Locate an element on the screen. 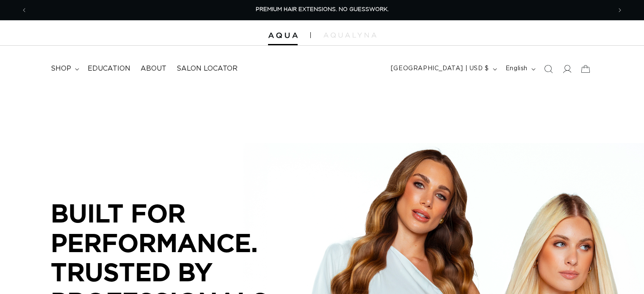 The height and width of the screenshot is (294, 644). span: Salon Locator is located at coordinates (207, 68).